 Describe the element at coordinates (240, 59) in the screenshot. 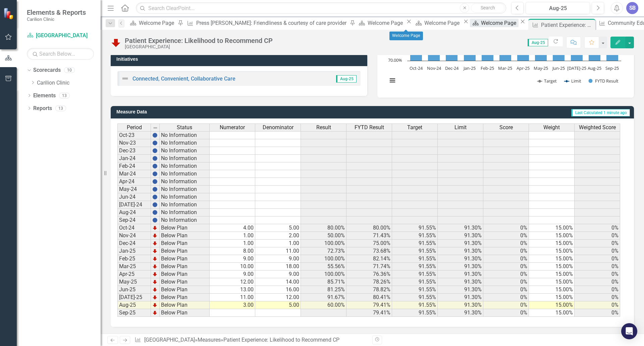

I see `h3: Initiatives` at that location.